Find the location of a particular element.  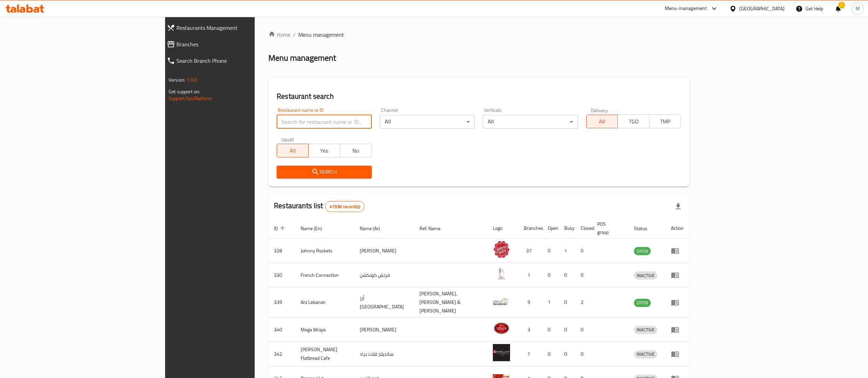

button: No is located at coordinates (356, 151).